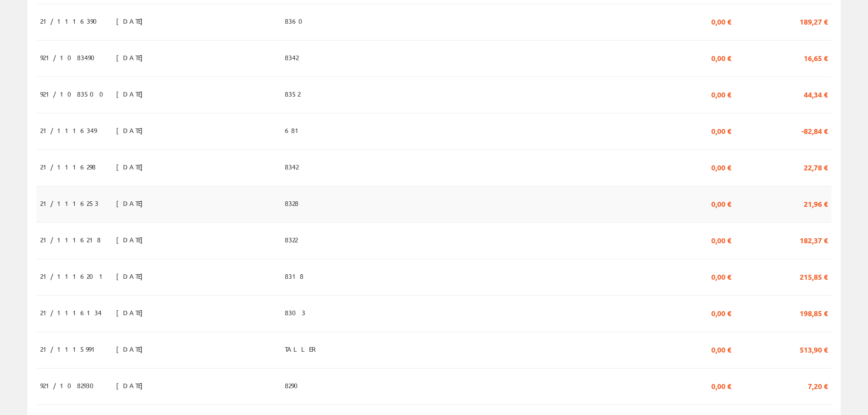 This screenshot has width=868, height=415. Describe the element at coordinates (75, 94) in the screenshot. I see `span: 921/1083500` at that location.